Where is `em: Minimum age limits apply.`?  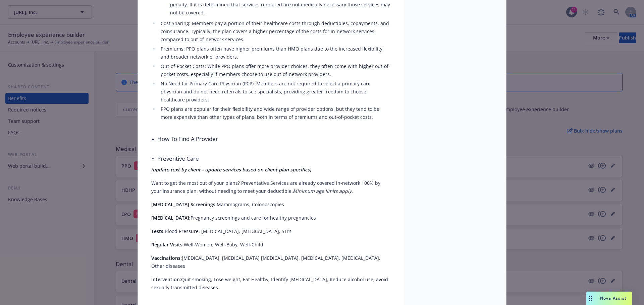
em: Minimum age limits apply. is located at coordinates (323, 191).